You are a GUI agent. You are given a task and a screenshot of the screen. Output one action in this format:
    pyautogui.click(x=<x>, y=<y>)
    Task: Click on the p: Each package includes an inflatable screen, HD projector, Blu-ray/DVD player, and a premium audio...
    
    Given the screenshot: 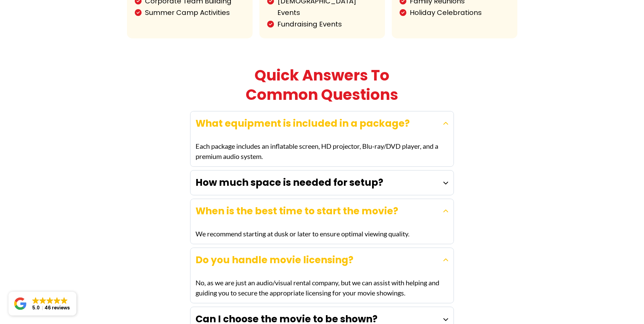 What is the action you would take?
    pyautogui.click(x=322, y=151)
    